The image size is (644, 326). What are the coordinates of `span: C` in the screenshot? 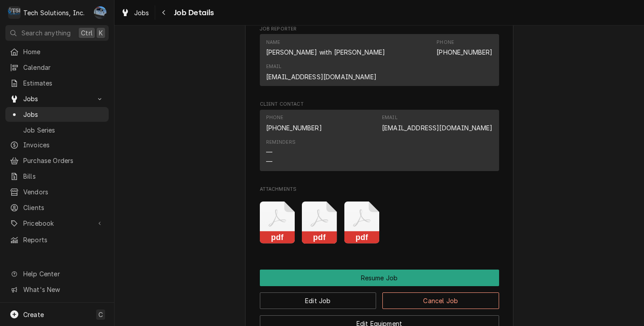 It's located at (101, 314).